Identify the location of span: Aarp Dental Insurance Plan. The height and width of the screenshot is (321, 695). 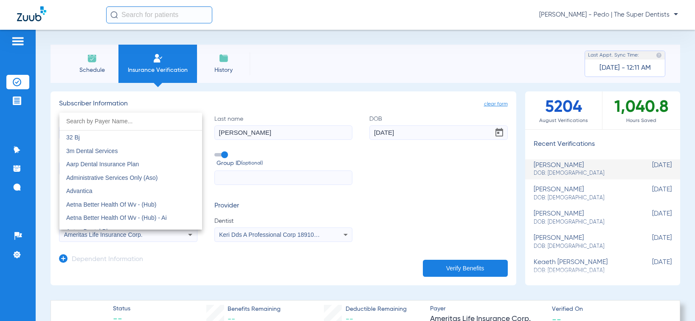
(102, 164).